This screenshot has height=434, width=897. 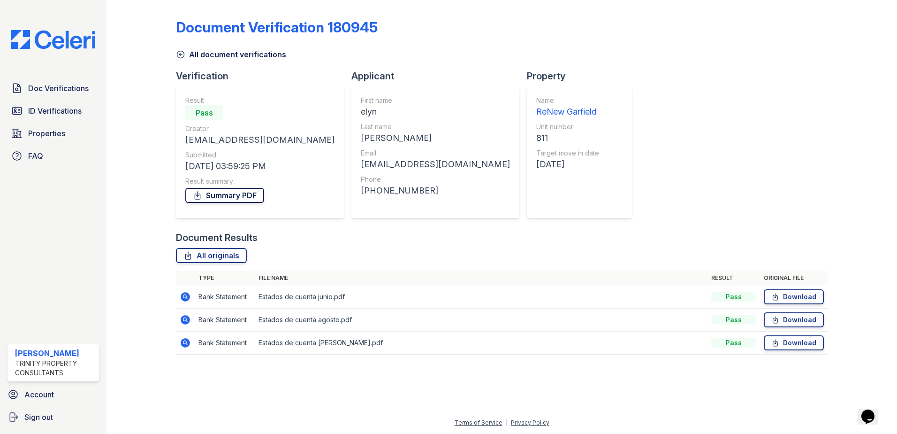 What do you see at coordinates (568, 107) in the screenshot?
I see `a: Name ReNew Garfield` at bounding box center [568, 107].